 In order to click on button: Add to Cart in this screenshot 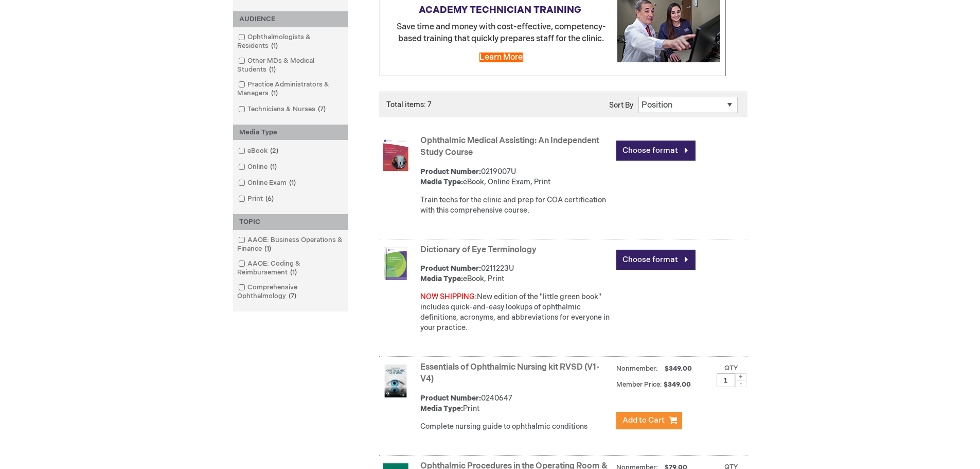, I will do `click(650, 421)`.